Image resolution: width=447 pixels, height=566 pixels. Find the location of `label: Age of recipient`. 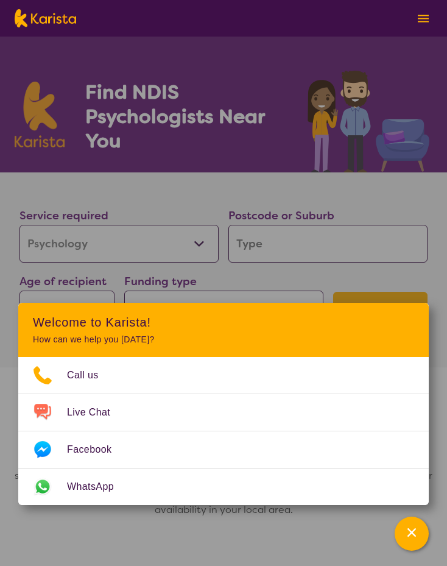

label: Age of recipient is located at coordinates (63, 281).